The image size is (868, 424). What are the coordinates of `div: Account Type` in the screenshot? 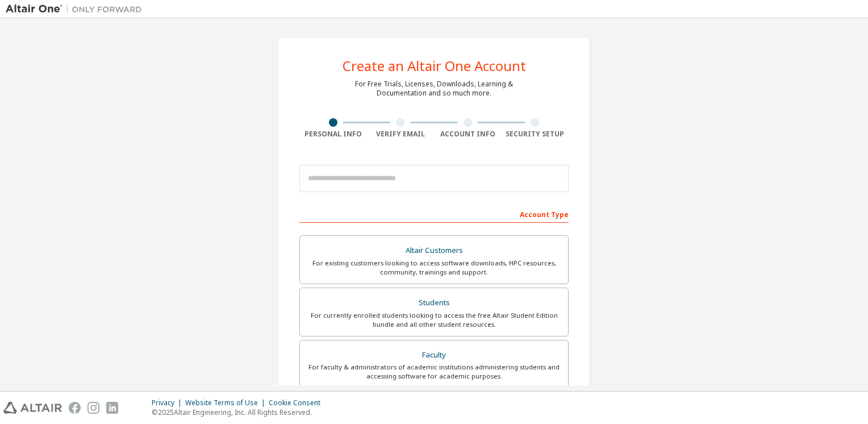 It's located at (434, 214).